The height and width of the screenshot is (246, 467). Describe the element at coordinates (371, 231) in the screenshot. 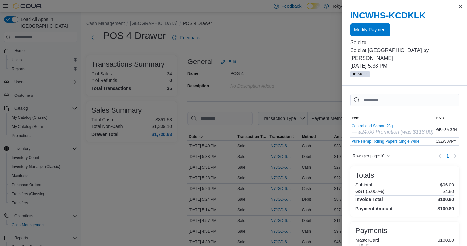

I see `h3: Payments` at that location.